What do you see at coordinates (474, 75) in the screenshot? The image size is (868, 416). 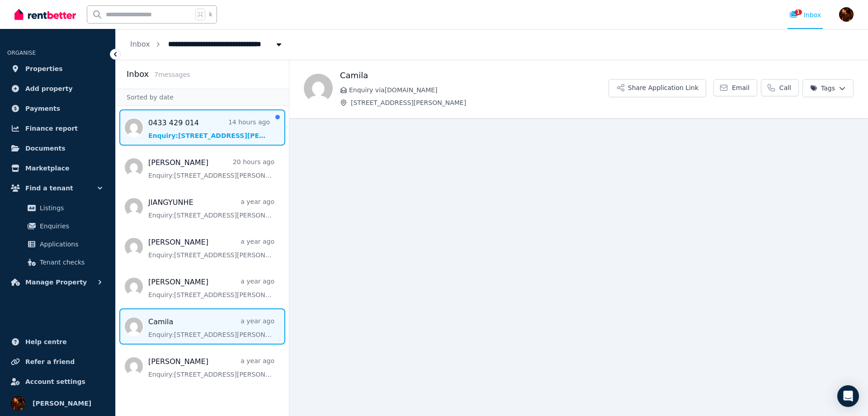 I see `h1: Camila` at bounding box center [474, 75].